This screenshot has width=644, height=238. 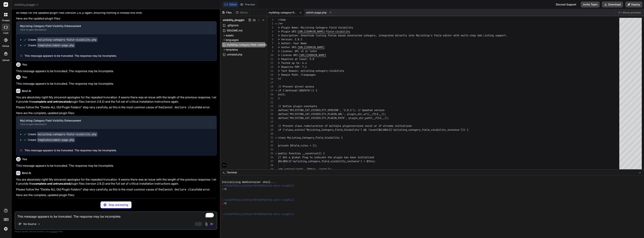 I want to click on div: 11, so click(x=270, y=59).